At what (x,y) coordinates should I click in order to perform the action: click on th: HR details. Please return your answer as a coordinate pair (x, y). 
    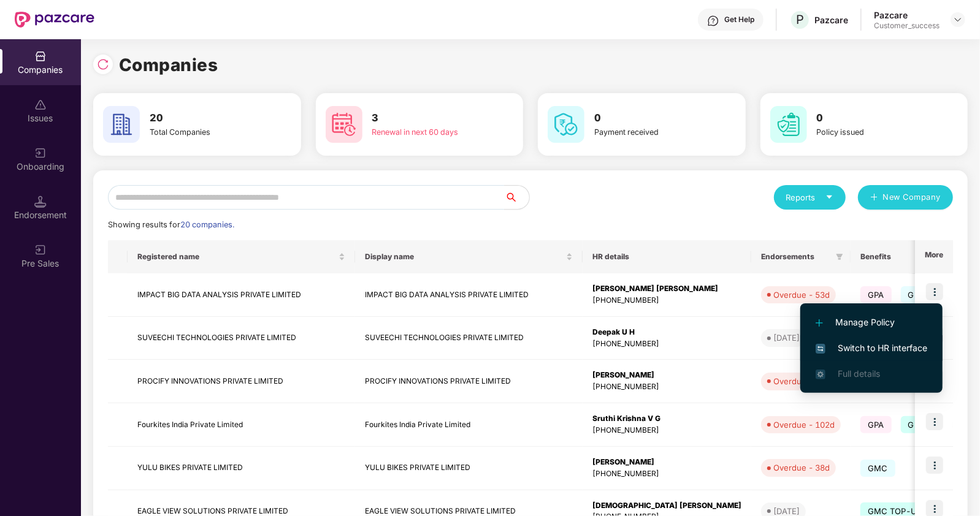
    Looking at the image, I should click on (666, 257).